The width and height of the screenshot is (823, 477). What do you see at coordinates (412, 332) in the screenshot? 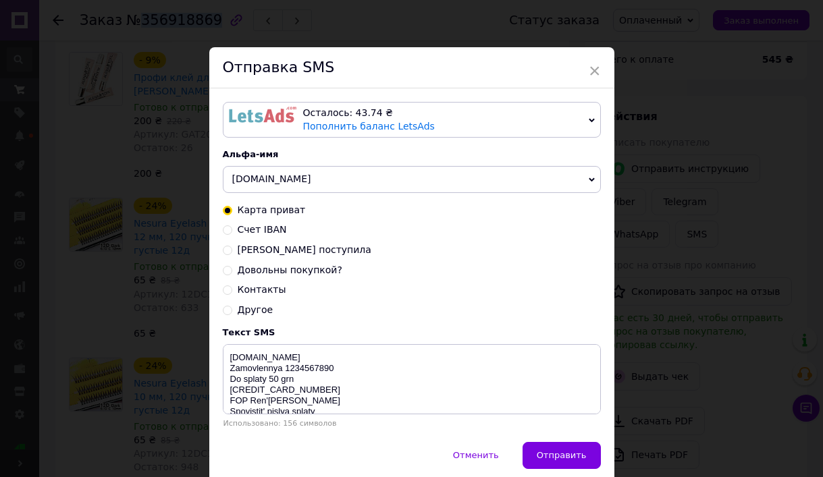
I see `div: Текст SMS` at bounding box center [412, 332].